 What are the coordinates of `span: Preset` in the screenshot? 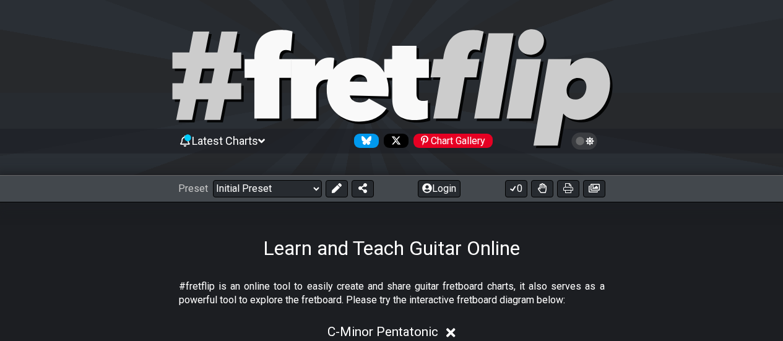 It's located at (193, 188).